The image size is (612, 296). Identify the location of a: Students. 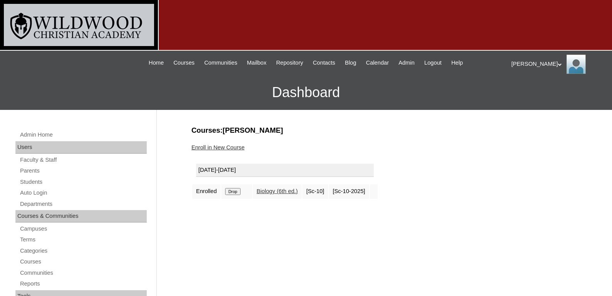
(83, 182).